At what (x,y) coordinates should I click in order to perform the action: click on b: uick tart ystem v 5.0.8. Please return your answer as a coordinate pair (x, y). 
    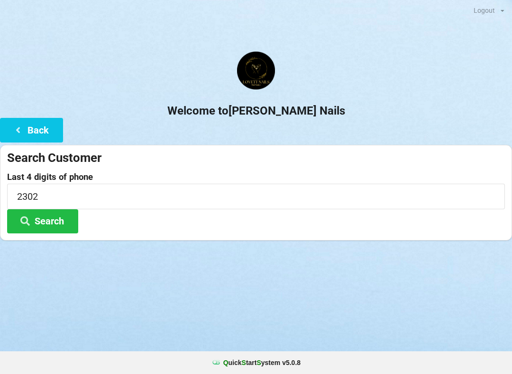
    Looking at the image, I should click on (262, 363).